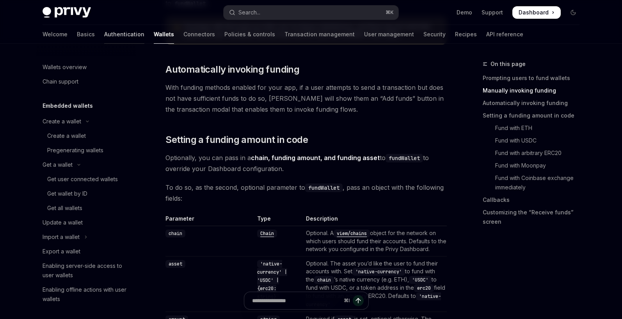 Image resolution: width=622 pixels, height=319 pixels. Describe the element at coordinates (534, 128) in the screenshot. I see `a: Fund with ETH` at that location.